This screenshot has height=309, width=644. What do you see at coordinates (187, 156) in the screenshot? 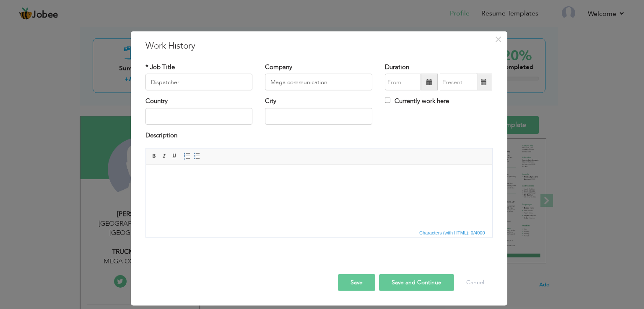
I see `a: Insert/Remove Numbered List` at bounding box center [187, 156].